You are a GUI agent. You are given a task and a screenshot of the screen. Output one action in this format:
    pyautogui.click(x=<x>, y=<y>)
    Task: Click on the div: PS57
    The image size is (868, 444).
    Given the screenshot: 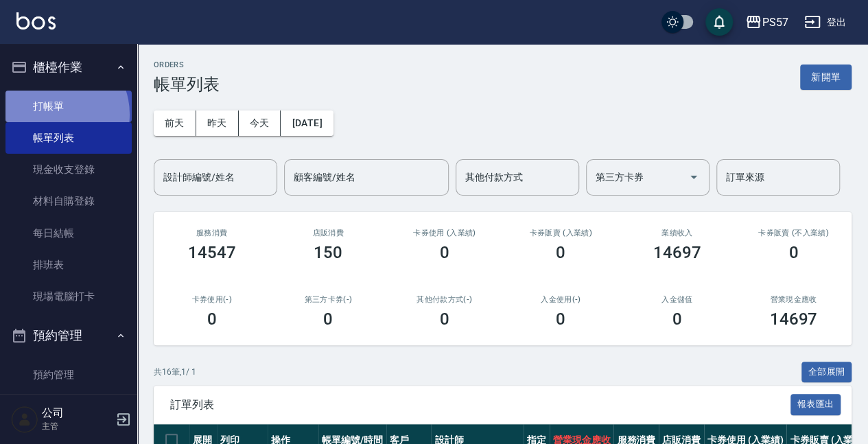 What is the action you would take?
    pyautogui.click(x=775, y=22)
    